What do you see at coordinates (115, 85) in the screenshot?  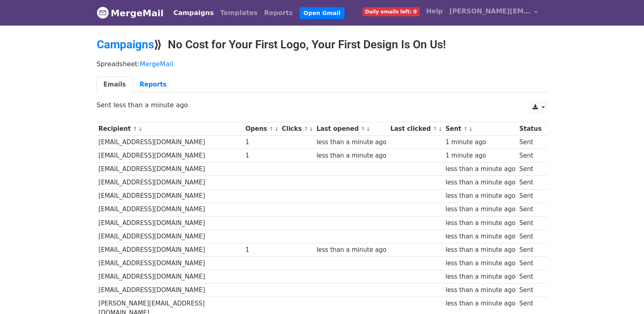 I see `a: Emails` at bounding box center [115, 85].